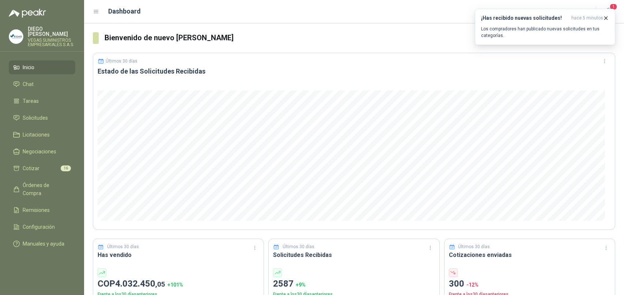  I want to click on span: 4.032.450, so click(140, 283).